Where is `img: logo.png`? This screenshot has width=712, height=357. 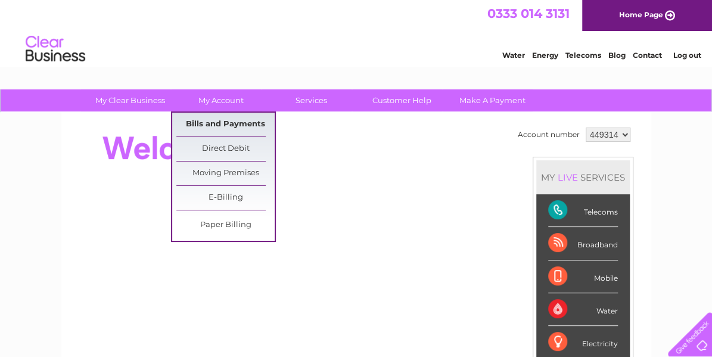
img: logo.png is located at coordinates (55, 49).